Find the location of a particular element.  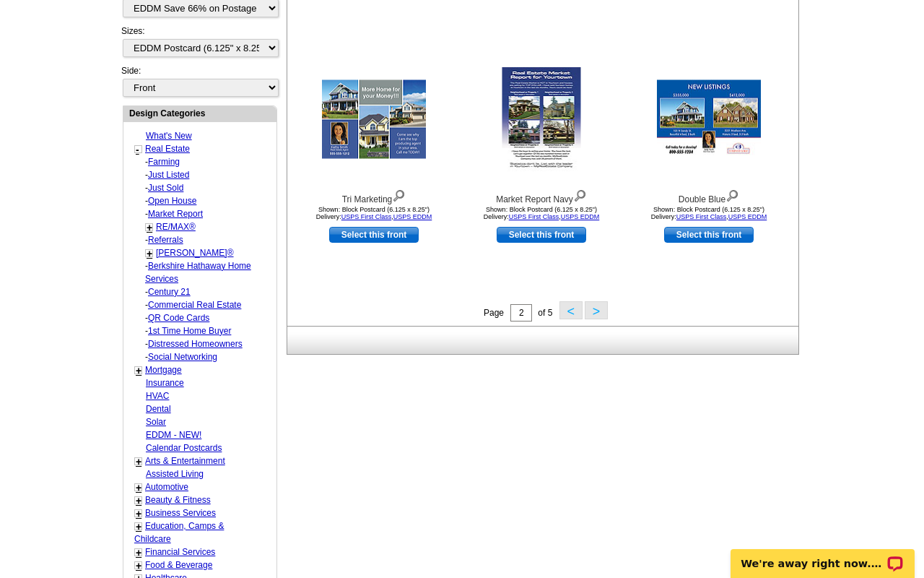

a: Farming is located at coordinates (164, 162).